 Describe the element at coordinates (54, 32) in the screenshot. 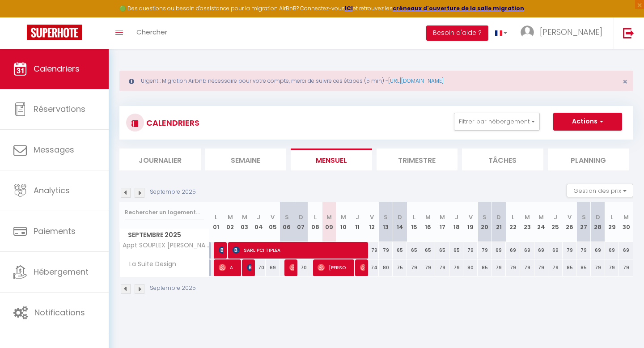

I see `img: Super Booking` at that location.